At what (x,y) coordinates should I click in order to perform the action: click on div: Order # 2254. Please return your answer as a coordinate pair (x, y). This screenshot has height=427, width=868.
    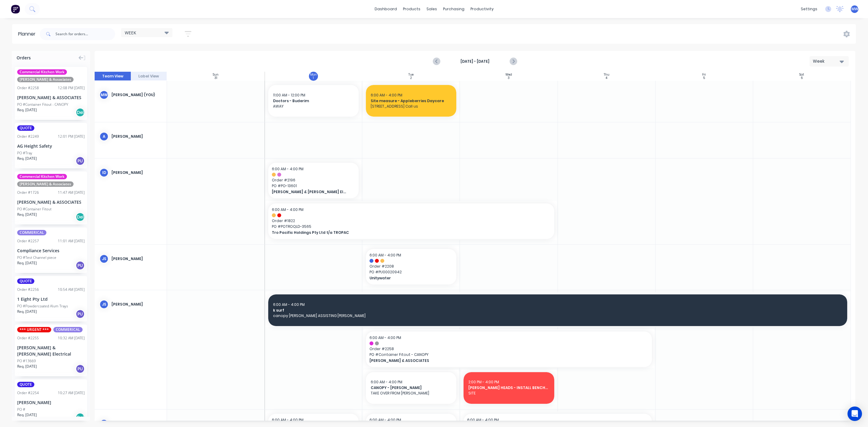
    Looking at the image, I should click on (28, 393).